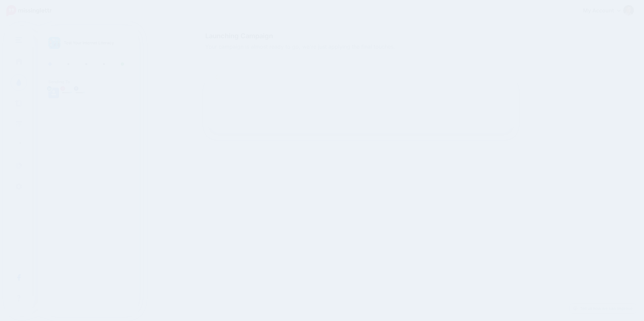  Describe the element at coordinates (603, 309) in the screenshot. I see `a: Tell us how we can improve` at that location.